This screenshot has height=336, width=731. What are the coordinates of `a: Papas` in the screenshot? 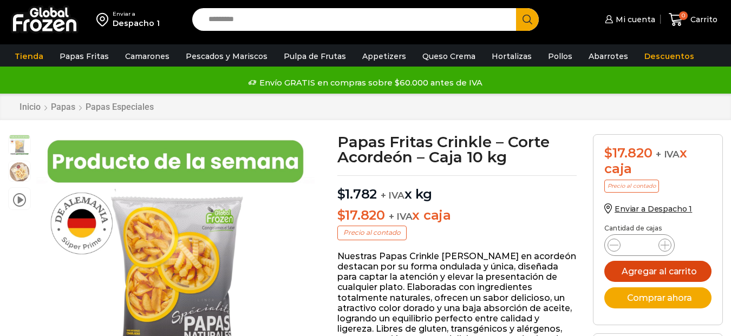 It's located at (63, 107).